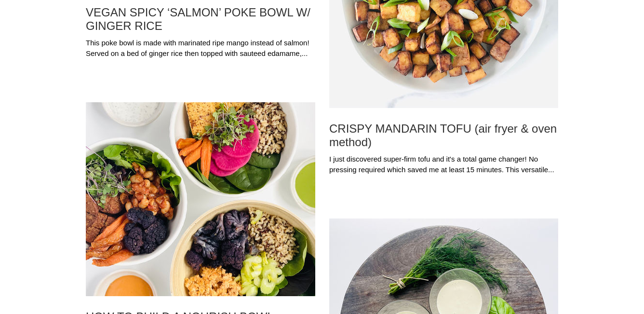 The image size is (644, 314). I want to click on div: I just discovered super-firm tofu and it's a total game changer! No pressing required which saved..., so click(444, 165).